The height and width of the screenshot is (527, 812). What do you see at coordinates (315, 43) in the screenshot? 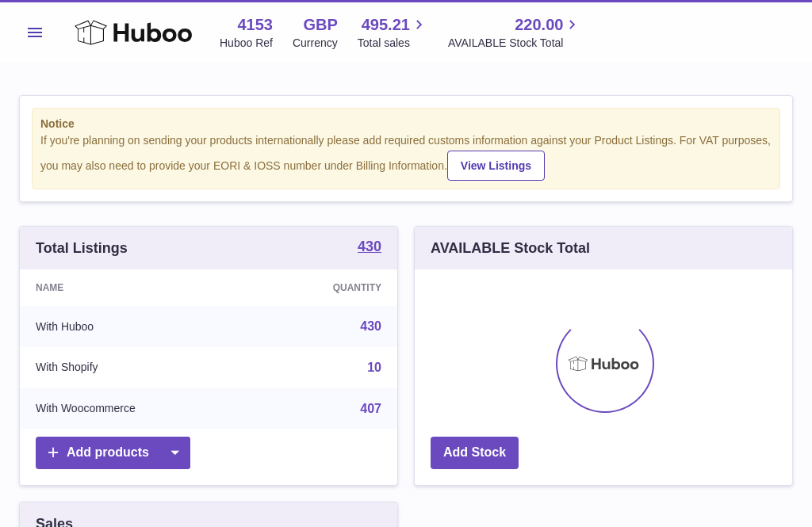
I see `div: Currency` at bounding box center [315, 43].